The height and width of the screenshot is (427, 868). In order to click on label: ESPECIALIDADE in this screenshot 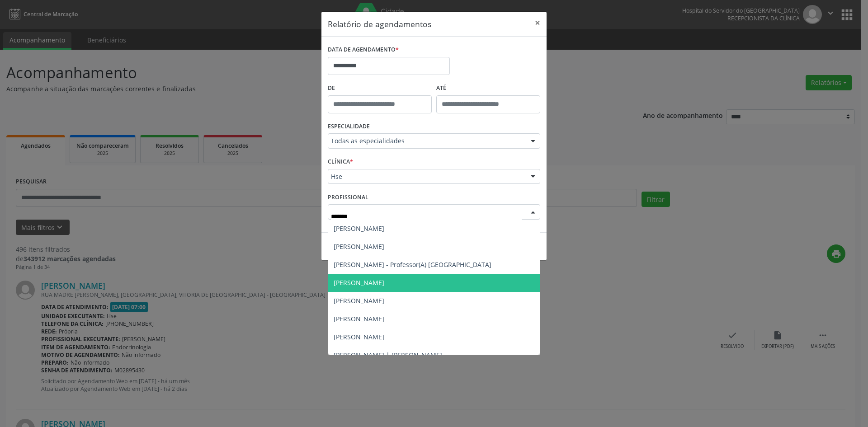, I will do `click(349, 126)`.